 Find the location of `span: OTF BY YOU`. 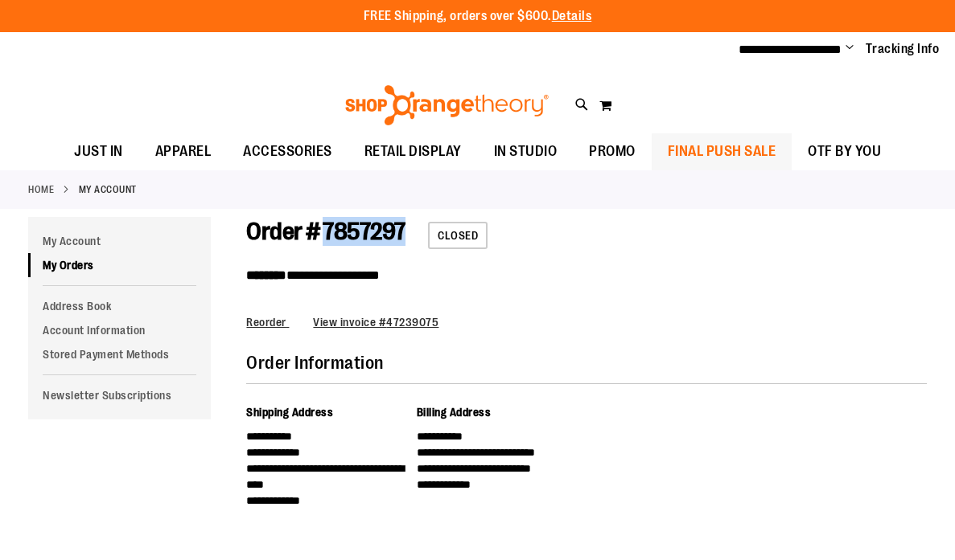

span: OTF BY YOU is located at coordinates (844, 151).